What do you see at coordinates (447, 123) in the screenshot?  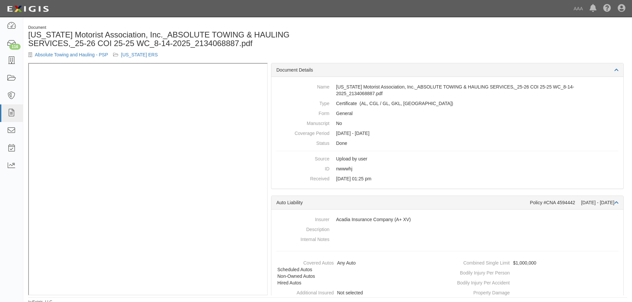 I see `dd: No` at bounding box center [447, 123].